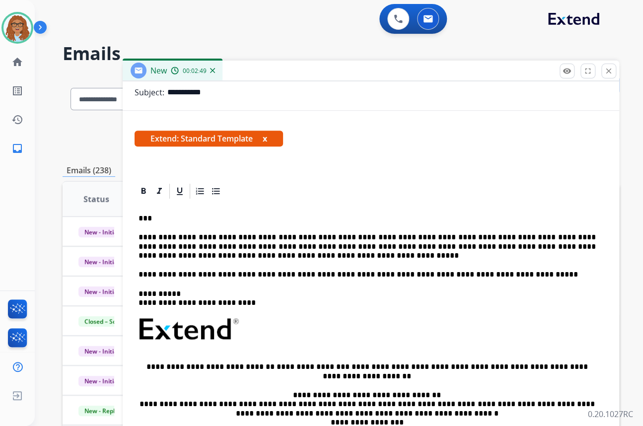 The width and height of the screenshot is (643, 426). Describe the element at coordinates (143, 191) in the screenshot. I see `div: Bold` at that location.